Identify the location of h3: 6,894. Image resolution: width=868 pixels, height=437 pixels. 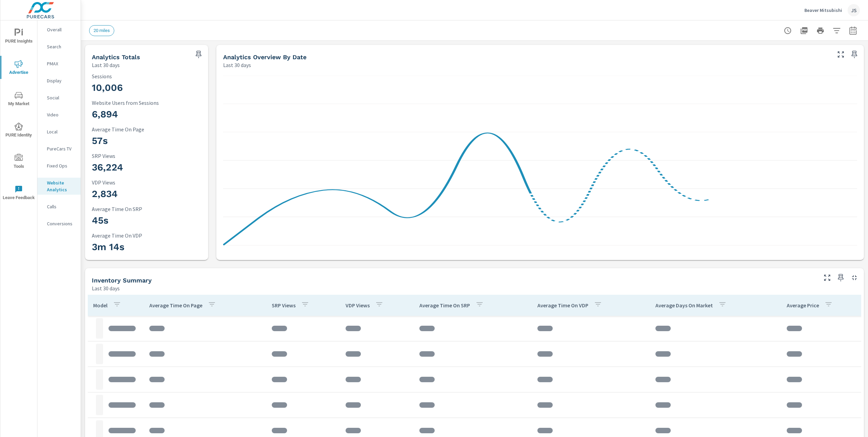
(146, 114).